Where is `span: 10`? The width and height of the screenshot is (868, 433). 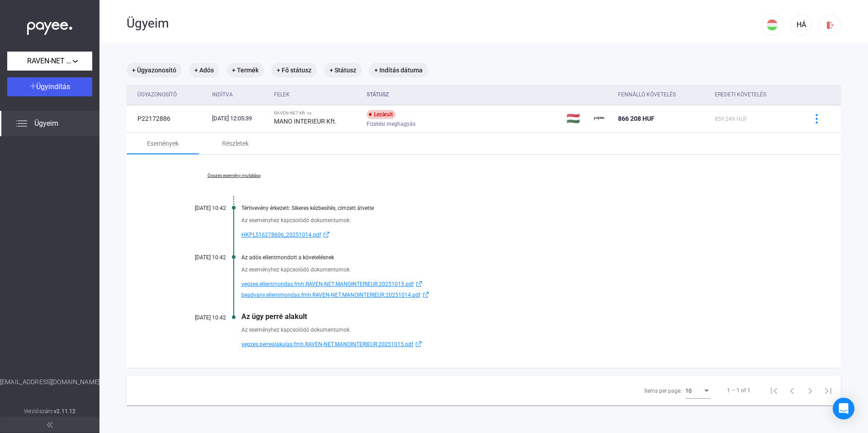
span: 10 is located at coordinates (688, 391).